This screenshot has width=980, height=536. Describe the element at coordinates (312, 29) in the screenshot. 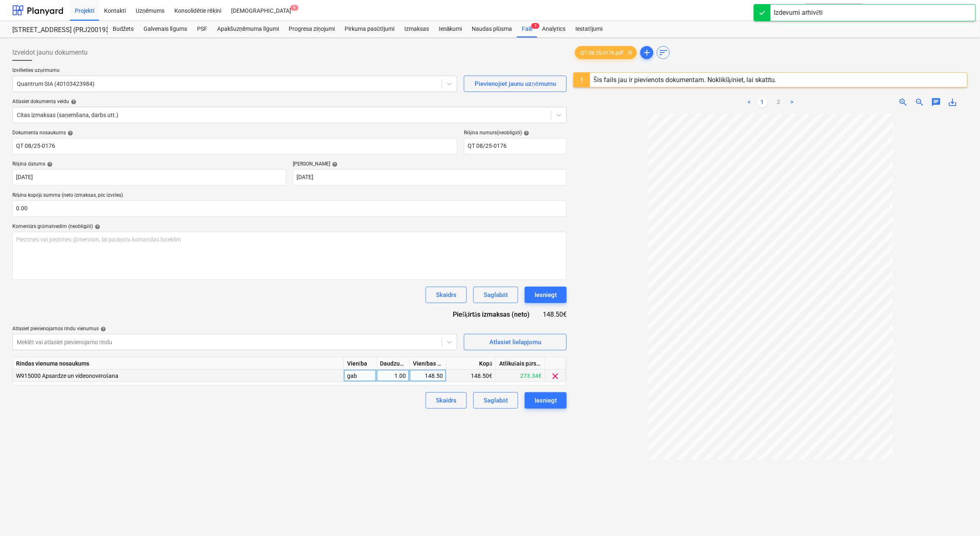

I see `div: Progresa ziņojumi` at that location.